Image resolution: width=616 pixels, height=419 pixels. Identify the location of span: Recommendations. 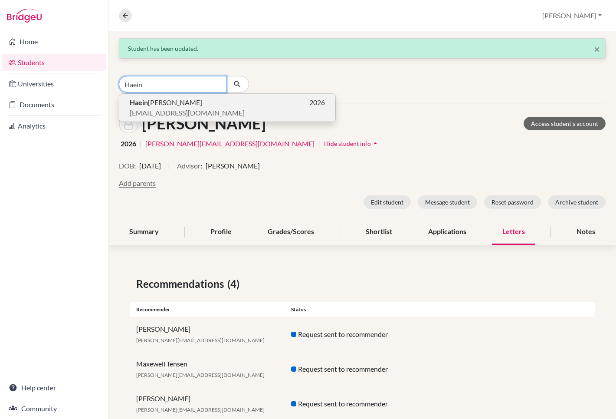
(182, 284).